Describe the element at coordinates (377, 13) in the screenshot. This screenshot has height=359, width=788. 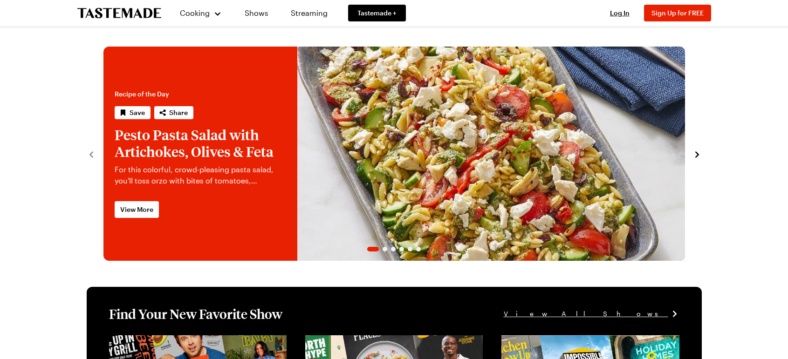
I see `span: Tastemade +` at that location.